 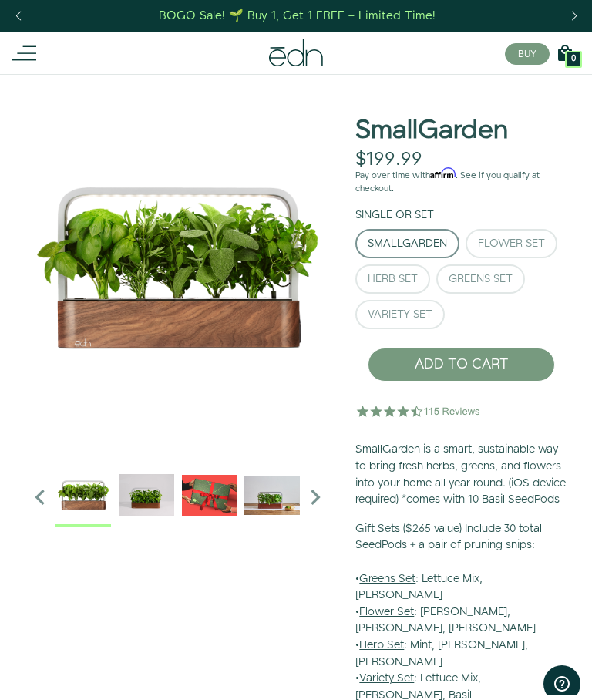 I want to click on div: BOGO Sale! 🌱 Buy 1, Get 1 FREE – Limited Time!, so click(x=297, y=16).